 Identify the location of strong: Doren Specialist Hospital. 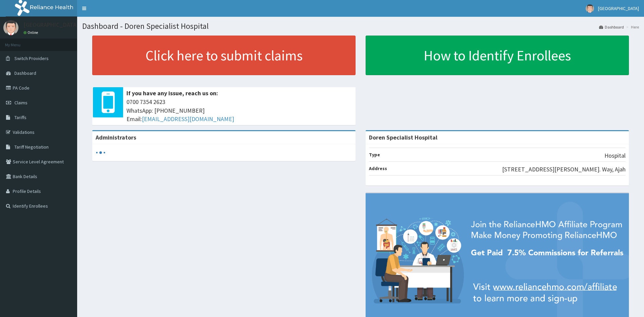
(403, 137).